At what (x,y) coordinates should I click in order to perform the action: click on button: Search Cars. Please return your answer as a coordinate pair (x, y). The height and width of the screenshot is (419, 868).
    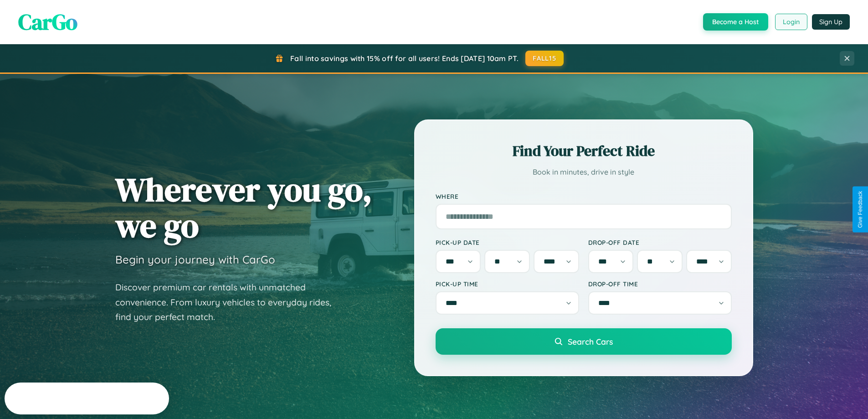
    Looking at the image, I should click on (584, 342).